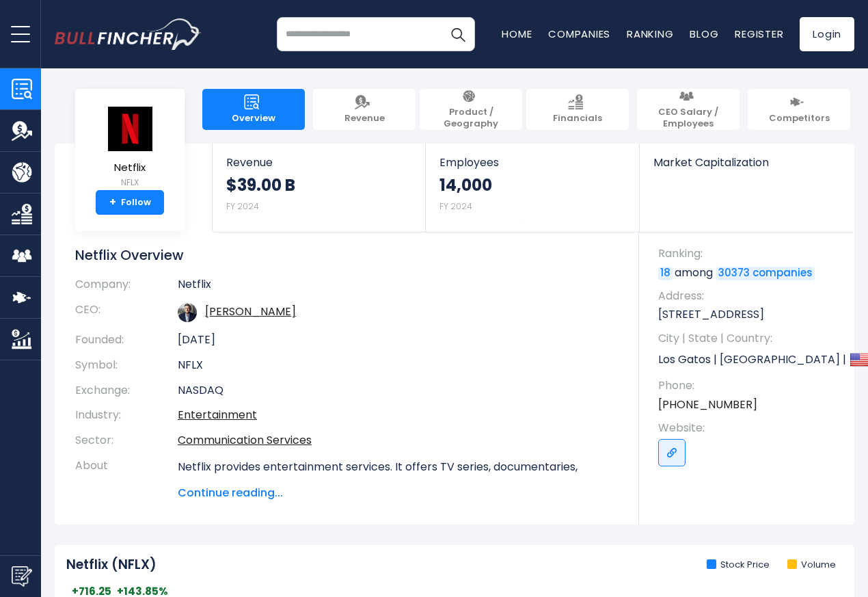  Describe the element at coordinates (398, 287) in the screenshot. I see `td: Netflix` at that location.